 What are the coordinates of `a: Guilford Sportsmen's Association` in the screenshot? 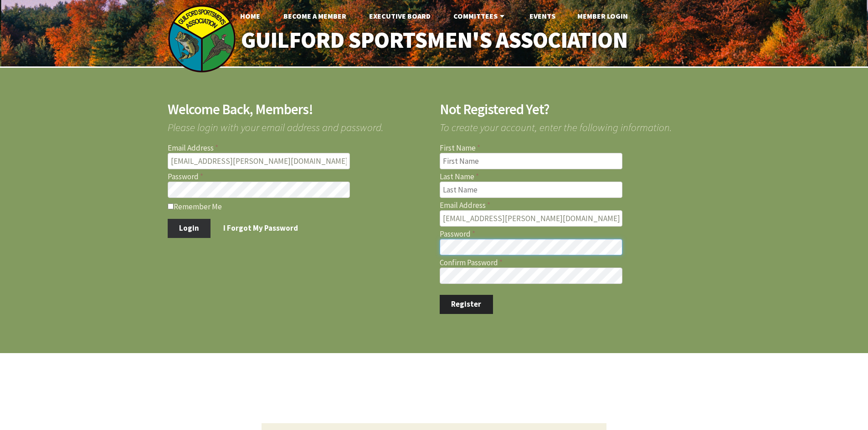 It's located at (434, 40).